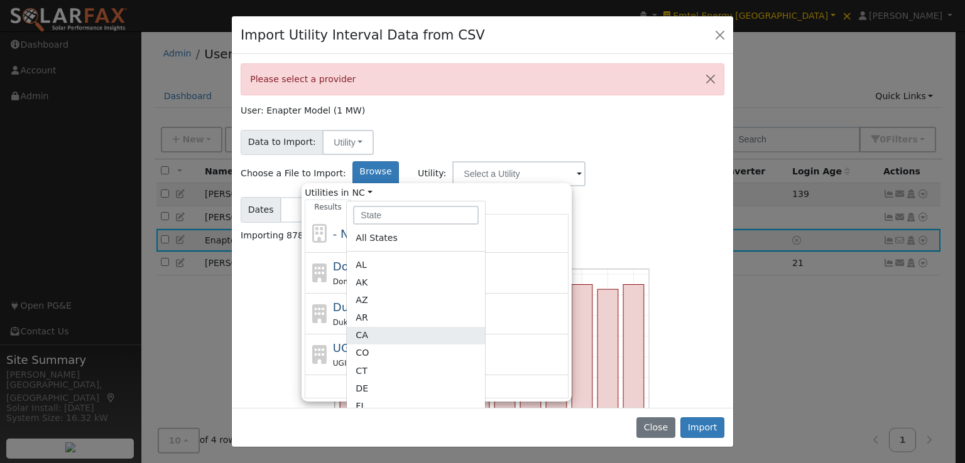 The image size is (965, 463). Describe the element at coordinates (416, 215) in the screenshot. I see `input: State` at that location.